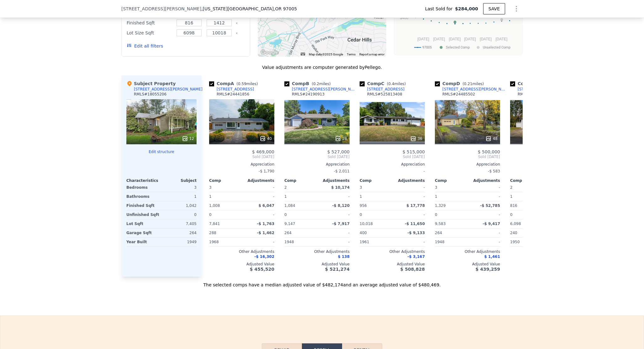 The width and height of the screenshot is (644, 349). I want to click on div: 1, so click(225, 197).